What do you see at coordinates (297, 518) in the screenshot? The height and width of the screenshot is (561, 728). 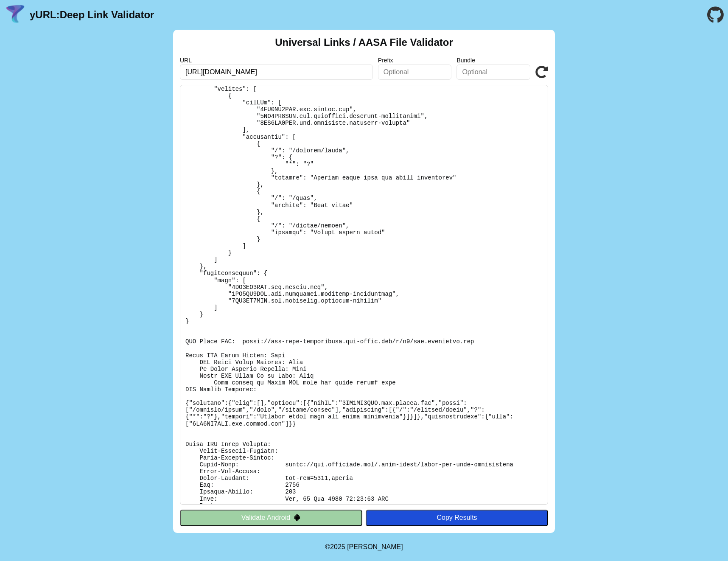 I see `img: droidIcon.svg` at bounding box center [297, 518].